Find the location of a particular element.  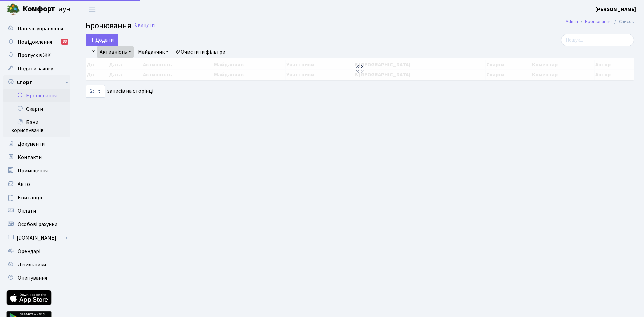

a: Майданчик is located at coordinates (153, 52).